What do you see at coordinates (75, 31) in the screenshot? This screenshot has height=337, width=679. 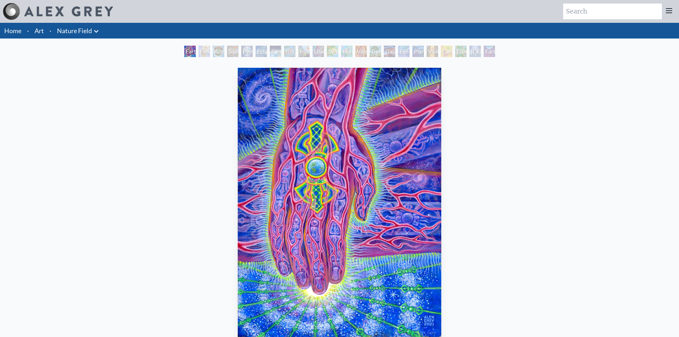 I see `a: Nature Field` at bounding box center [75, 31].